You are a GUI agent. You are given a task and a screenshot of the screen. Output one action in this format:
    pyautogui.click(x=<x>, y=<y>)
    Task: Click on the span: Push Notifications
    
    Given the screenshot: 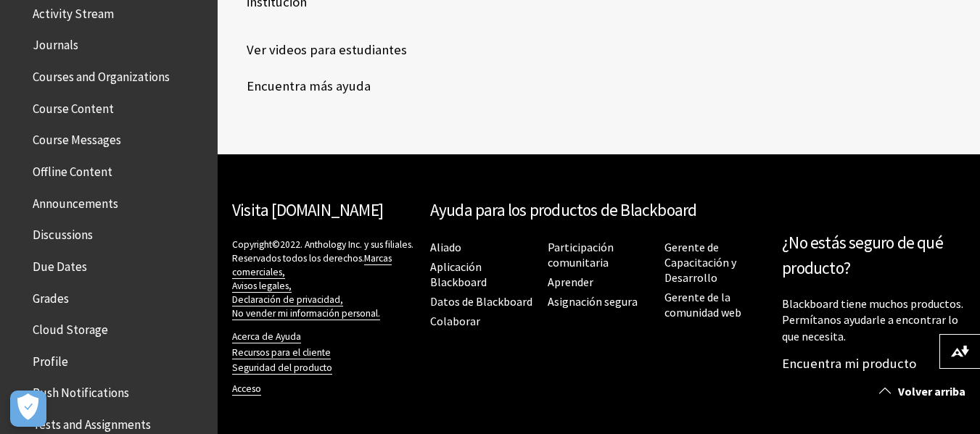 What is the action you would take?
    pyautogui.click(x=81, y=391)
    